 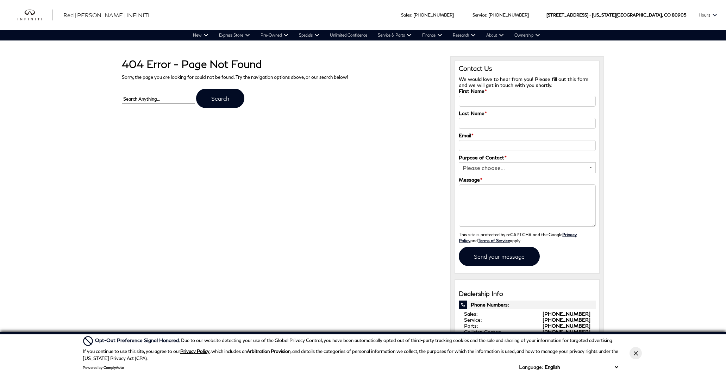 I want to click on select: Language Select, so click(x=582, y=367).